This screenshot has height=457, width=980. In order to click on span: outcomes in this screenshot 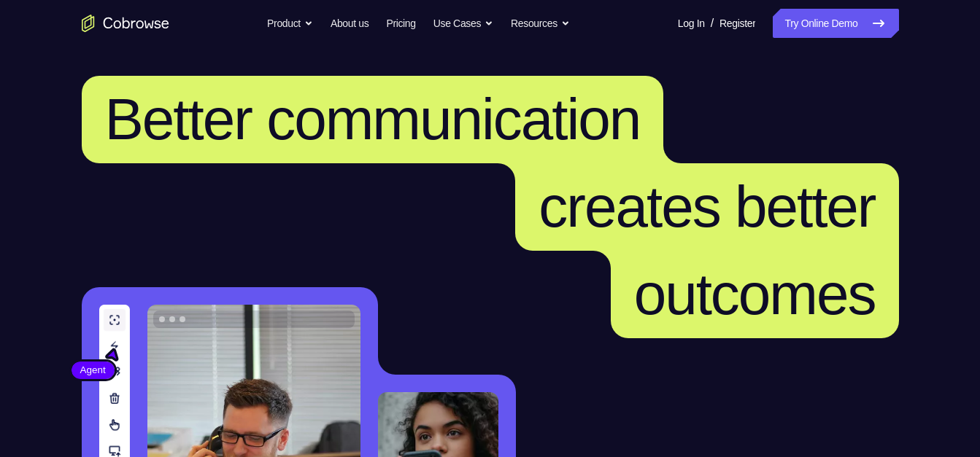, I will do `click(754, 294)`.